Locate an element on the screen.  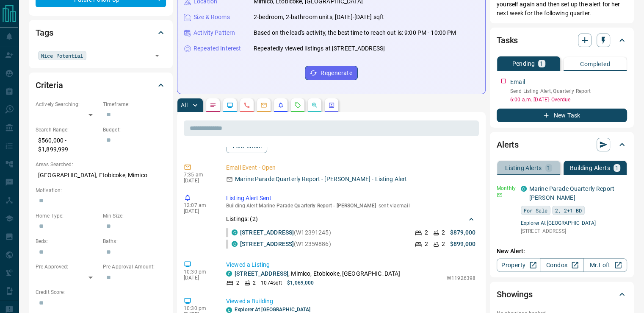
p: Pre-Approval Amount: is located at coordinates (134, 267).